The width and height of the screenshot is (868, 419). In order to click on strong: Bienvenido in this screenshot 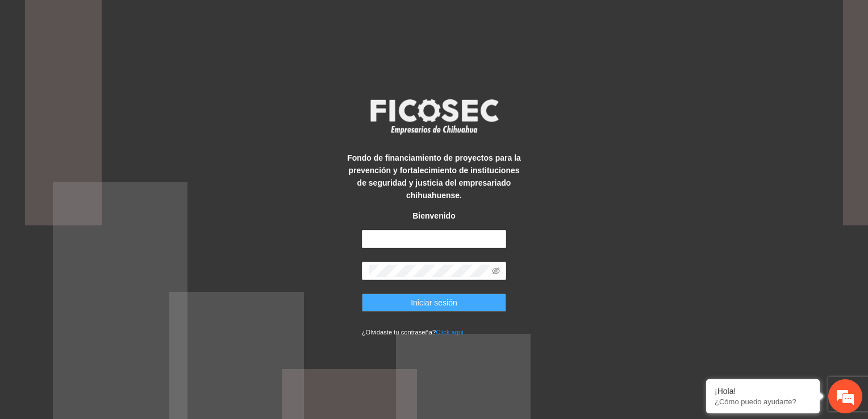, I will do `click(433, 216)`.